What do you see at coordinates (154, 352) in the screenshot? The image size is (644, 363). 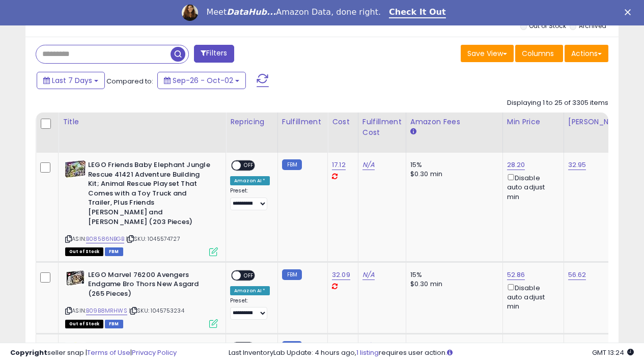 I see `a: Privacy Policy` at bounding box center [154, 352].